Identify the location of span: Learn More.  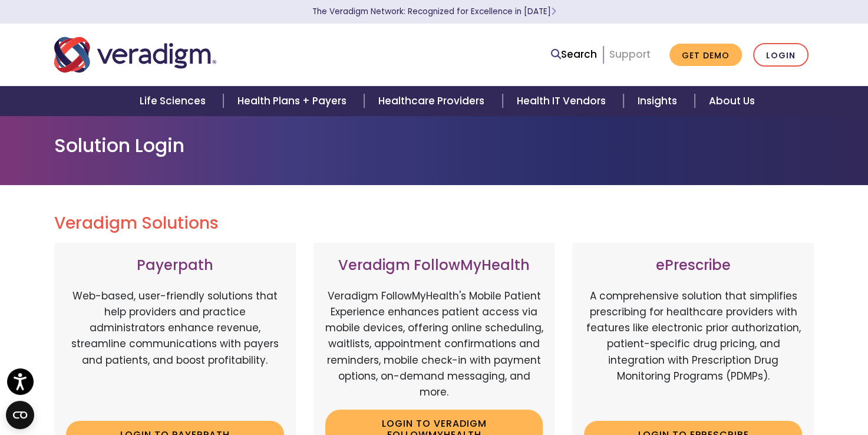
(553, 11).